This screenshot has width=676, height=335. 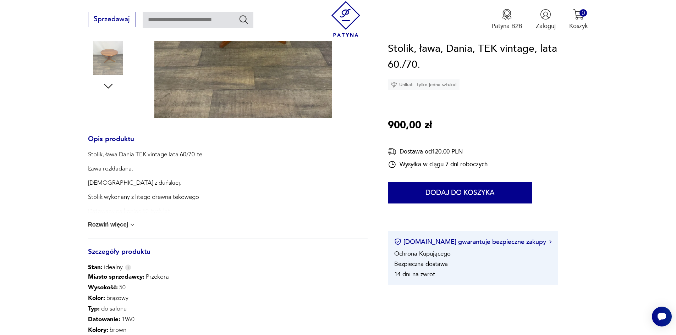 What do you see at coordinates (421, 264) in the screenshot?
I see `li: Bezpieczna dostawa` at bounding box center [421, 264].